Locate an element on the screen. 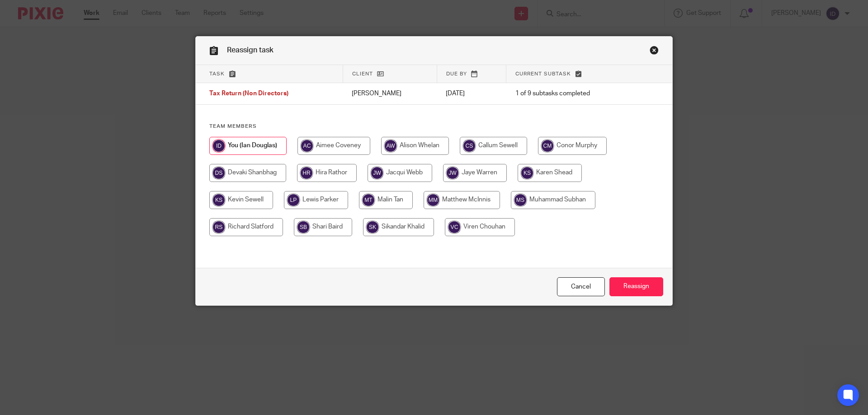 The image size is (868, 415). h4: Team members is located at coordinates (434, 126).